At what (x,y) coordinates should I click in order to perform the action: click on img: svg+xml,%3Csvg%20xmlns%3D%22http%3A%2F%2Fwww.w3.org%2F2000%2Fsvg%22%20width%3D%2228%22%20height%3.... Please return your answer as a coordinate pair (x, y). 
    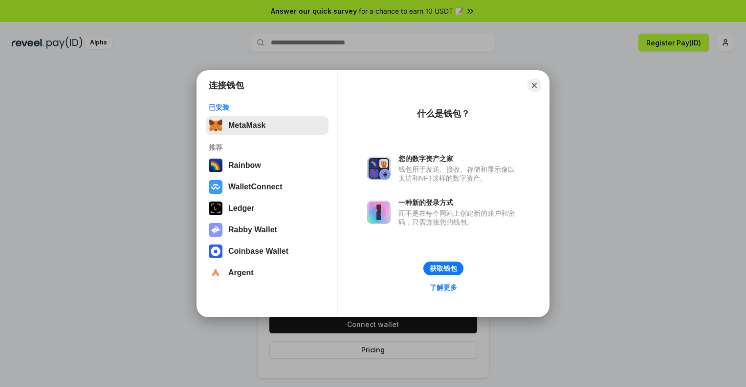
    Looking at the image, I should click on (215, 209).